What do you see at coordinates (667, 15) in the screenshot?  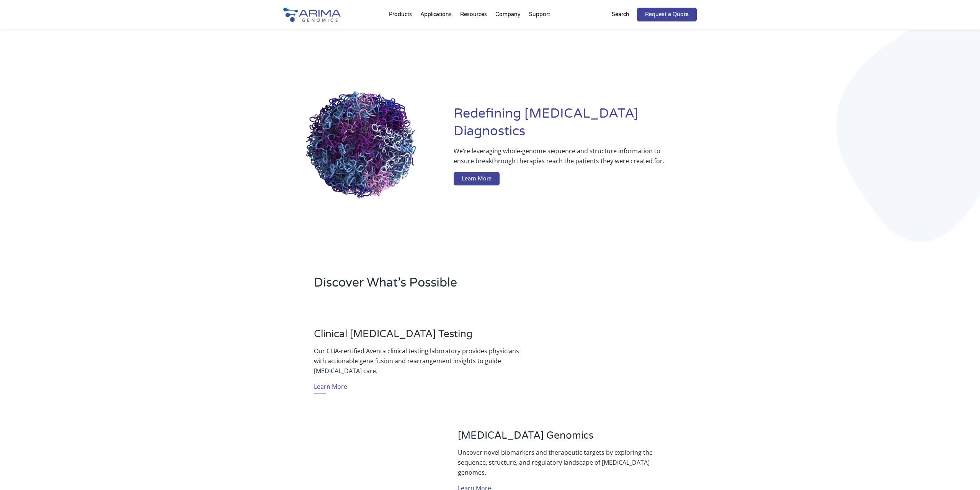 I see `a: Request a Quote` at bounding box center [667, 15].